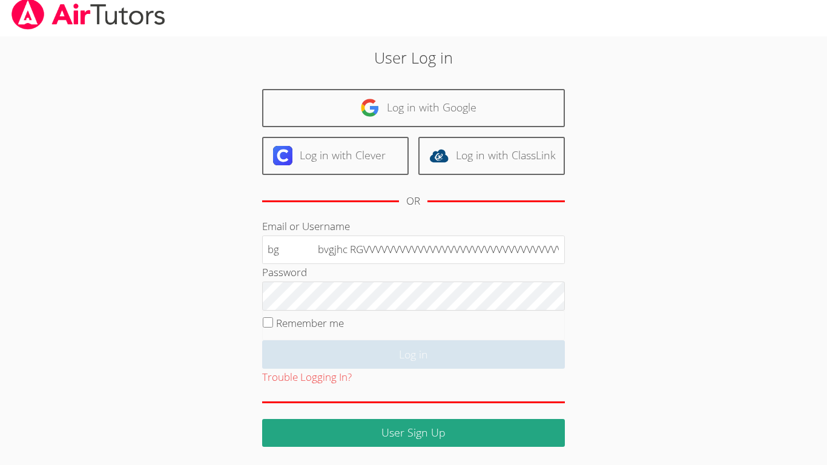 The height and width of the screenshot is (465, 827). Describe the element at coordinates (283, 156) in the screenshot. I see `img: clever-logo-6eab21bc6e7a338710f1a6ff85c0baf02591cd810cc4098c63d3a4b26e2feb20.svg` at that location.